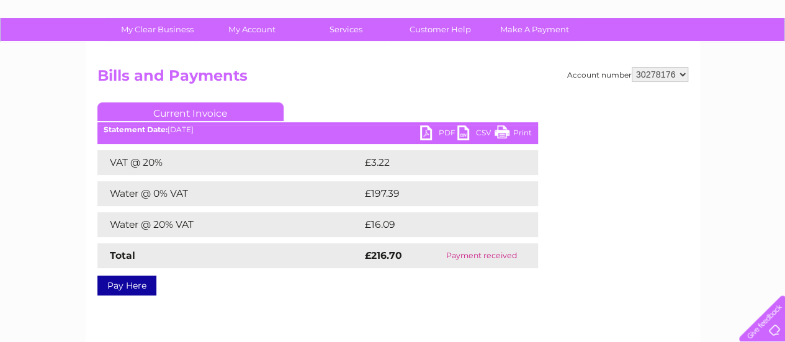  What do you see at coordinates (686, 57) in the screenshot?
I see `a: Blog` at bounding box center [686, 57].